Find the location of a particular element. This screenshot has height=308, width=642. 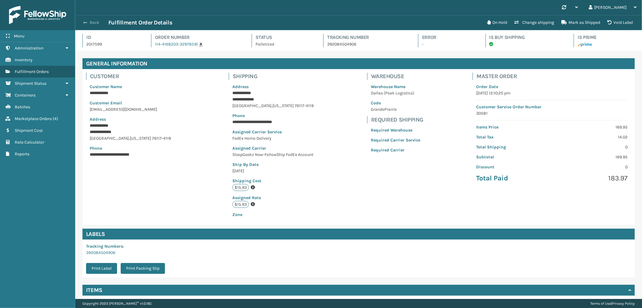

h4: Is Buy Shipping is located at coordinates (526, 37).